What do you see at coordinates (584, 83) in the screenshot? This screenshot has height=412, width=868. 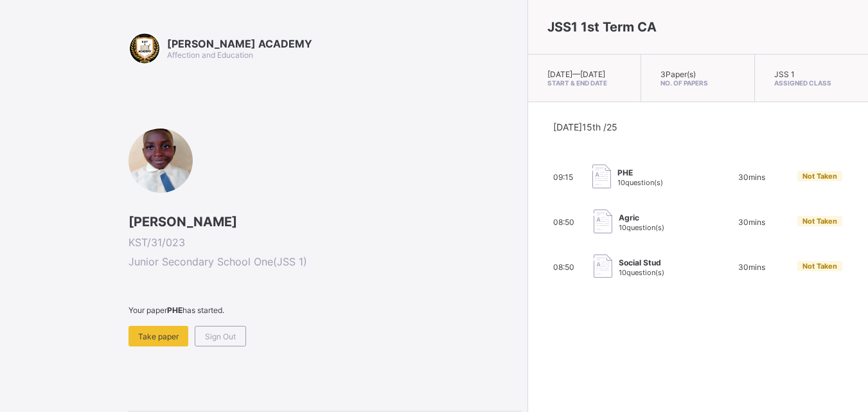 I see `span: Start & End Date` at bounding box center [584, 83].